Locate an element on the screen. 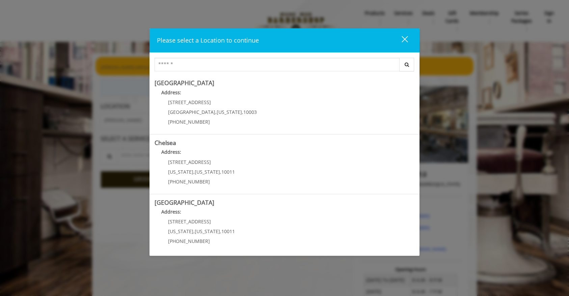 The image size is (569, 296). i: Search button is located at coordinates (407, 64).